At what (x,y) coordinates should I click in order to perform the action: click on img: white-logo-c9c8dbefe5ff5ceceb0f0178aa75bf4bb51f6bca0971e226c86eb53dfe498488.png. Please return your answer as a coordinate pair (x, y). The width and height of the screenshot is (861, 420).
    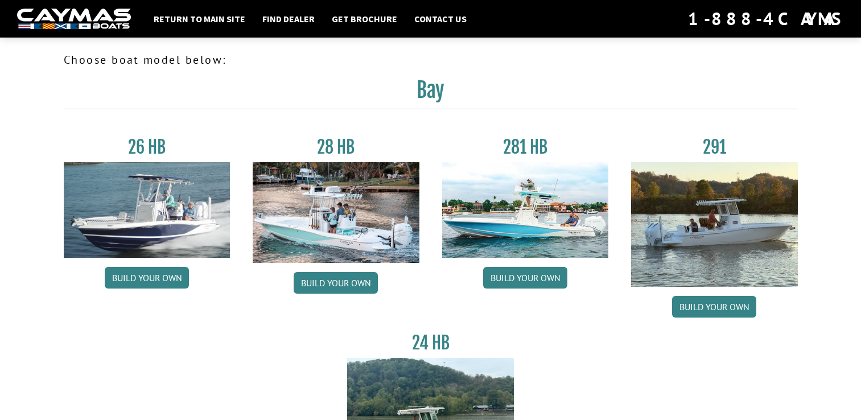
    Looking at the image, I should click on (74, 19).